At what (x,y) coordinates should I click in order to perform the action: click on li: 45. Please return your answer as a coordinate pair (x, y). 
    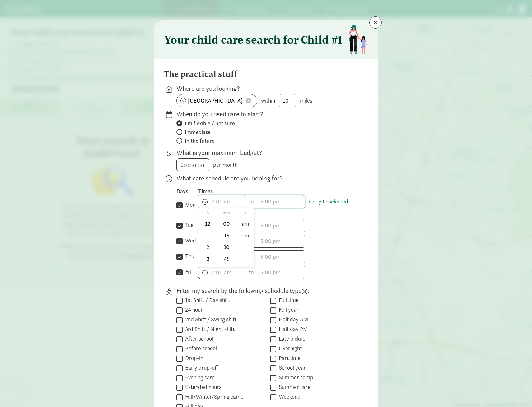
    Looking at the image, I should click on (226, 259).